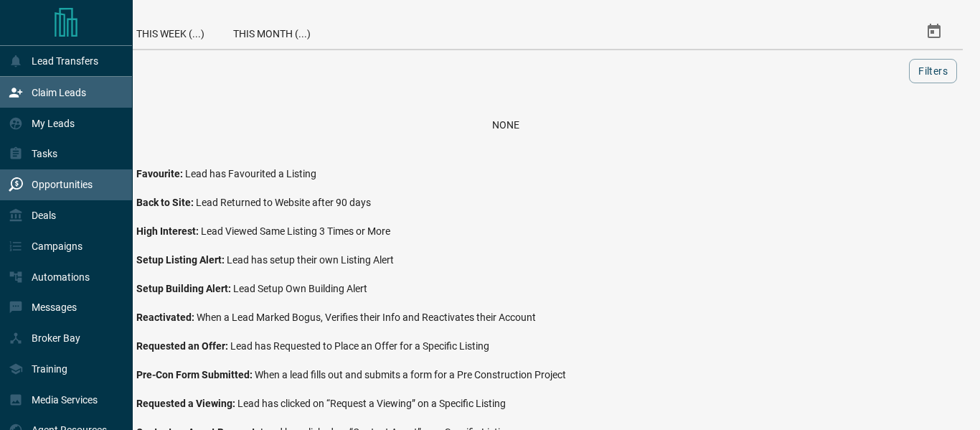 The height and width of the screenshot is (430, 980). Describe the element at coordinates (170, 32) in the screenshot. I see `div: This Week (...)` at that location.